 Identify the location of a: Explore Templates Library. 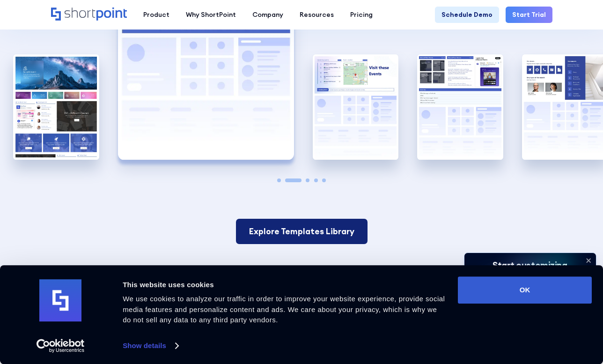
(302, 231).